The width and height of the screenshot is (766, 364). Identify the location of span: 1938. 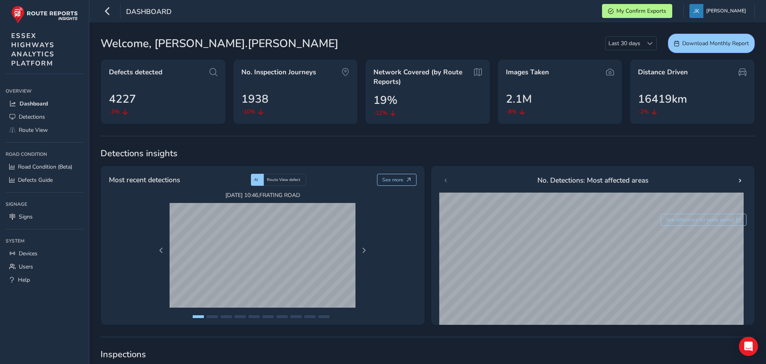
(255, 99).